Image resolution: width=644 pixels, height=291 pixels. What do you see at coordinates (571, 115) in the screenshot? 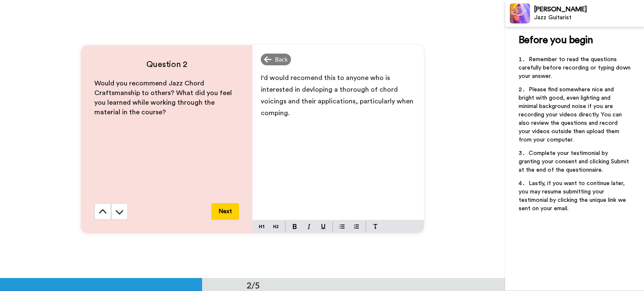
I see `span: Please find somewhere nice and bright with good, even lighting and minimal background noise if yo...` at bounding box center [571, 115].